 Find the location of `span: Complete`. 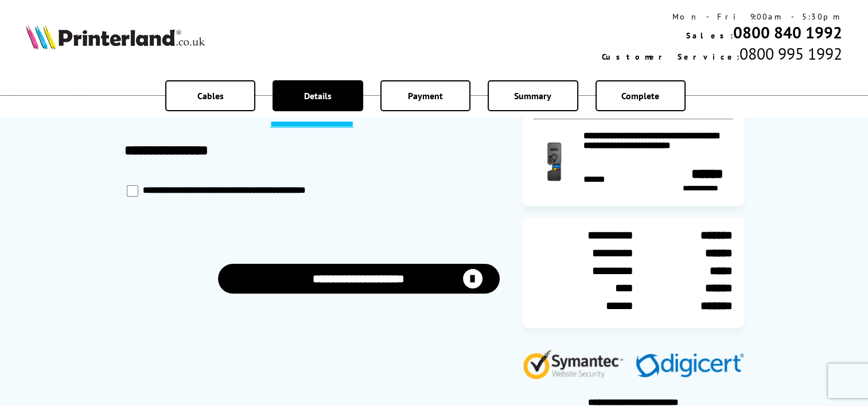

span: Complete is located at coordinates (640, 95).